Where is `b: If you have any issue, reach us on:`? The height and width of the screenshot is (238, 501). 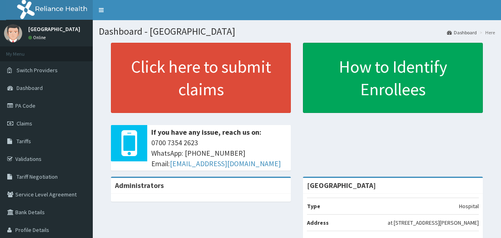 b: If you have any issue, reach us on: is located at coordinates (206, 132).